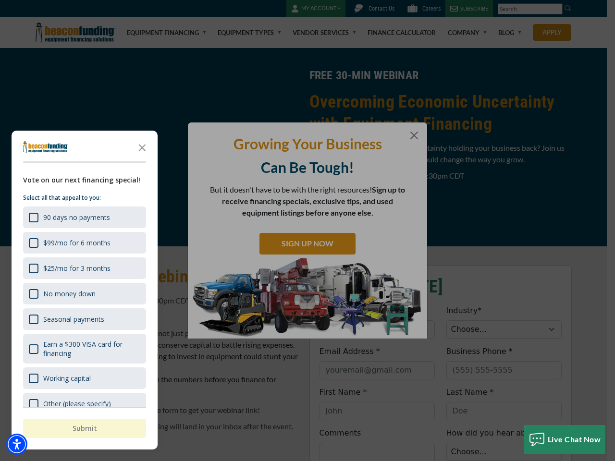  What do you see at coordinates (85, 180) in the screenshot?
I see `div: Vote on our next financing special!` at bounding box center [85, 180].